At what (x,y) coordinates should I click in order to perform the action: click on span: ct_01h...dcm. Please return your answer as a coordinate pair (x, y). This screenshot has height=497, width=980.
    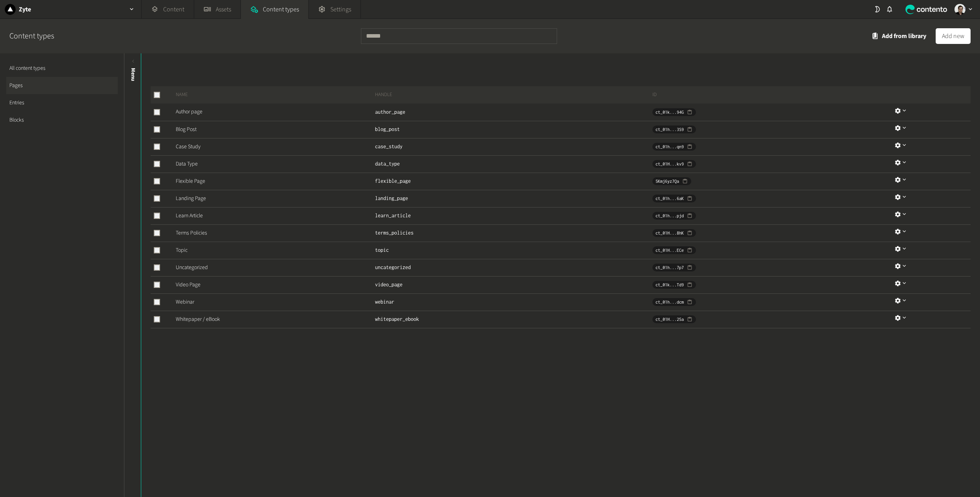
    Looking at the image, I should click on (669, 302).